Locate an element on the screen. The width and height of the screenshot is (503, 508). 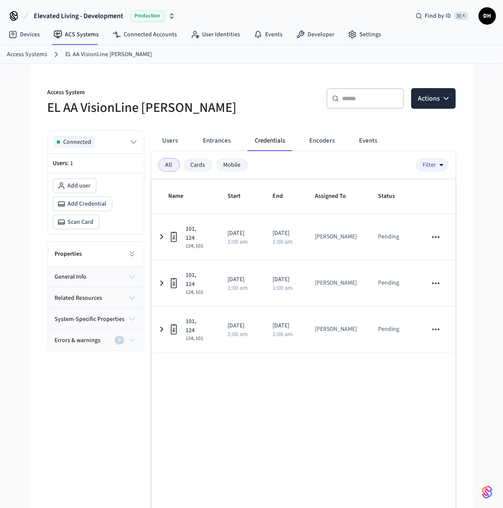
button: Add user is located at coordinates (74, 186).